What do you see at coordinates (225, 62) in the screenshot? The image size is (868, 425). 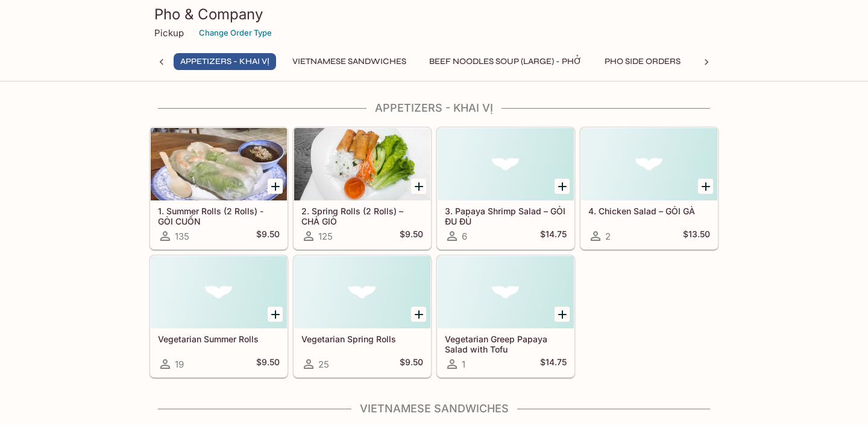 I see `button: Appetizers - KHAI VỊ` at bounding box center [225, 62].